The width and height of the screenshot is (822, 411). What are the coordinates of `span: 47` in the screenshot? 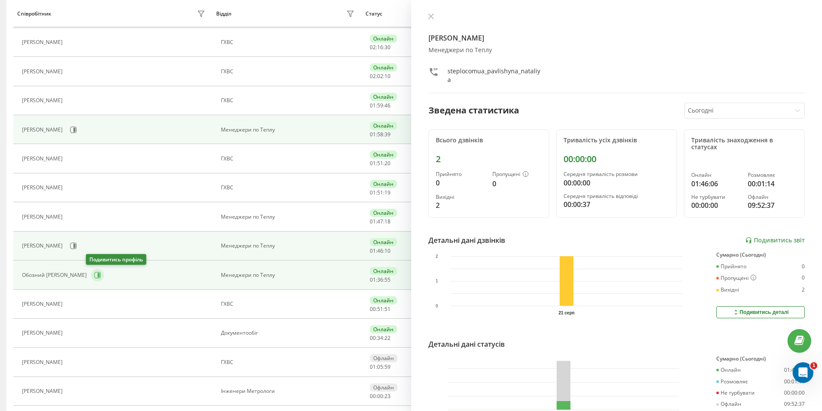 It's located at (380, 221).